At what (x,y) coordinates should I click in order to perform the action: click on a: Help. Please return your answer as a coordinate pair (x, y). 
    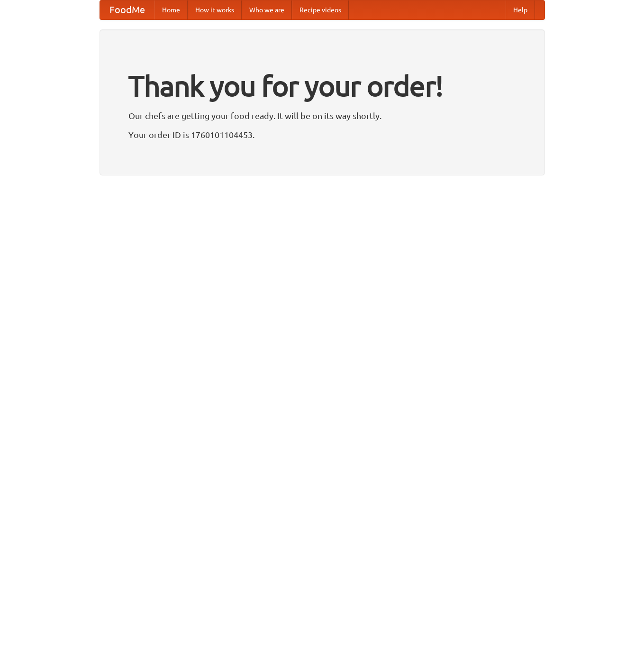
    Looking at the image, I should click on (521, 10).